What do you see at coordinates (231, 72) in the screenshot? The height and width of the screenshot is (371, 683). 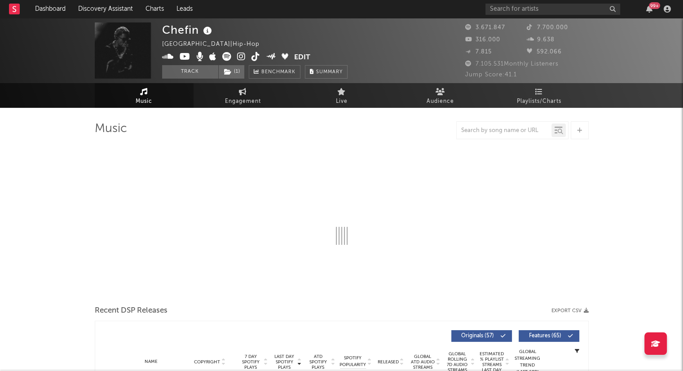 I see `span: ( 1 )` at bounding box center [231, 72].